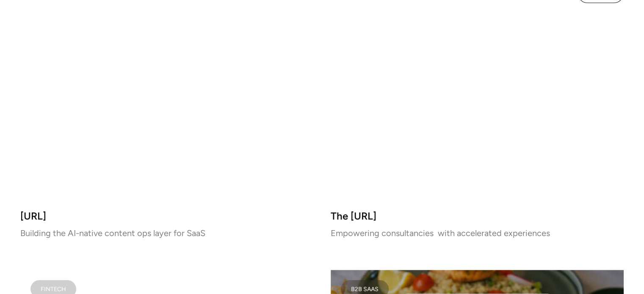 This screenshot has height=294, width=644. I want to click on p: Building the AI-native content ops layer for SaaS, so click(167, 233).